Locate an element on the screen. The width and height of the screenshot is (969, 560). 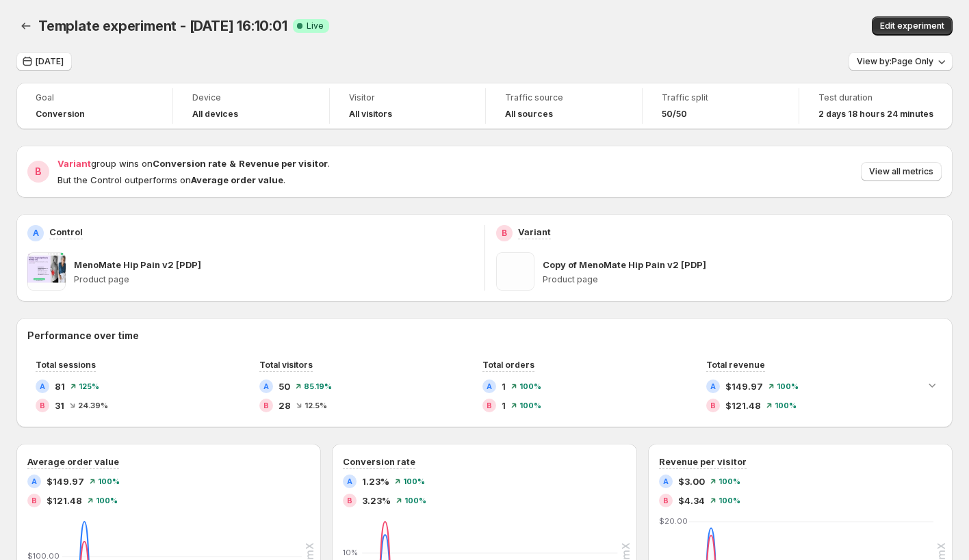
span: Traffic source is located at coordinates (564, 98).